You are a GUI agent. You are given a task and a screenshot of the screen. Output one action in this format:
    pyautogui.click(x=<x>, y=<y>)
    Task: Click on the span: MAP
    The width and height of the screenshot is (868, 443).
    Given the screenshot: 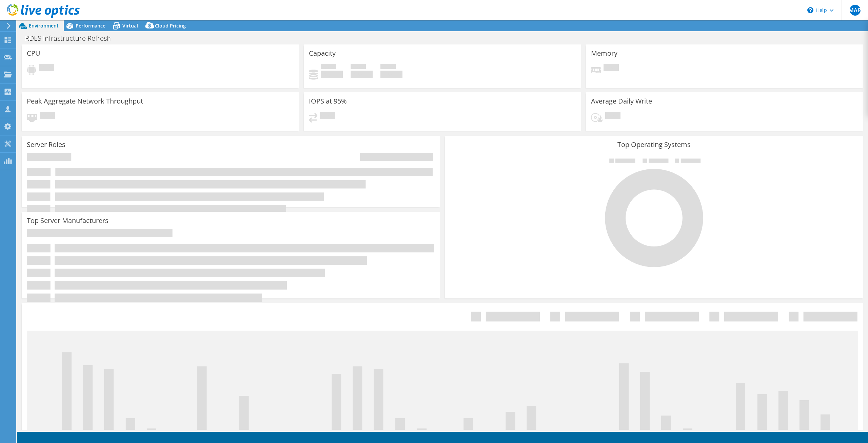 What is the action you would take?
    pyautogui.click(x=855, y=10)
    